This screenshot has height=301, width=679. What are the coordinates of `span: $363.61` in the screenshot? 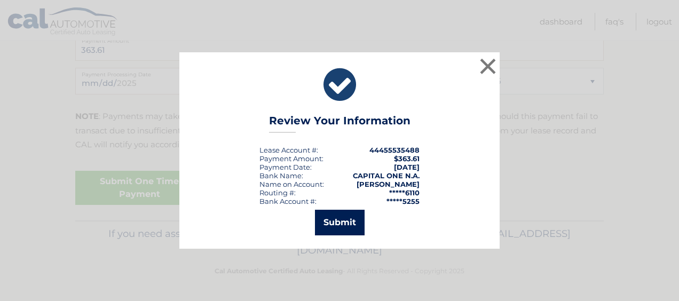 It's located at (407, 158).